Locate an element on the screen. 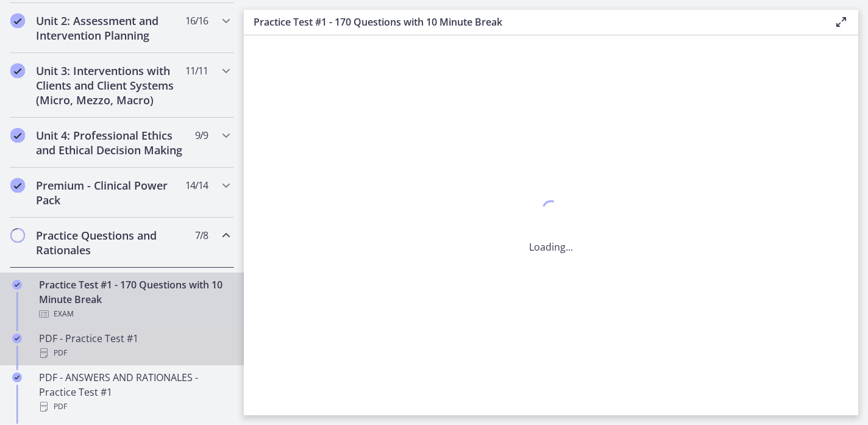 This screenshot has width=868, height=425. span: 14 / 14 is located at coordinates (196, 186).